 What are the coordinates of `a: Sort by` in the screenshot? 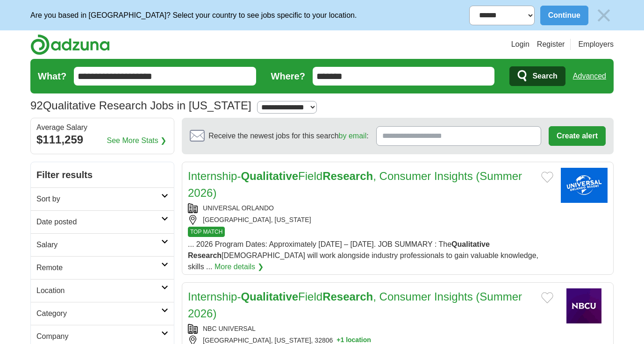 It's located at (102, 199).